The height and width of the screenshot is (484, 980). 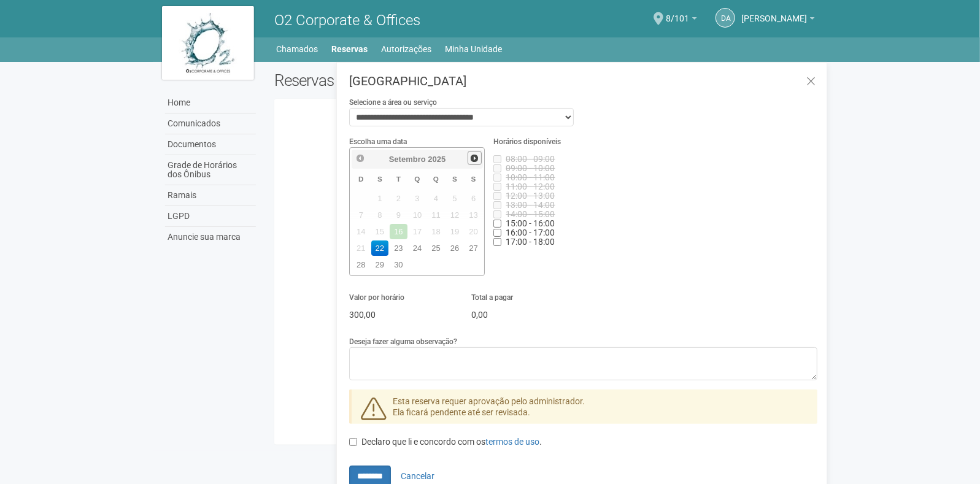 I want to click on label: Declaro que li e concordo com os ., so click(x=445, y=442).